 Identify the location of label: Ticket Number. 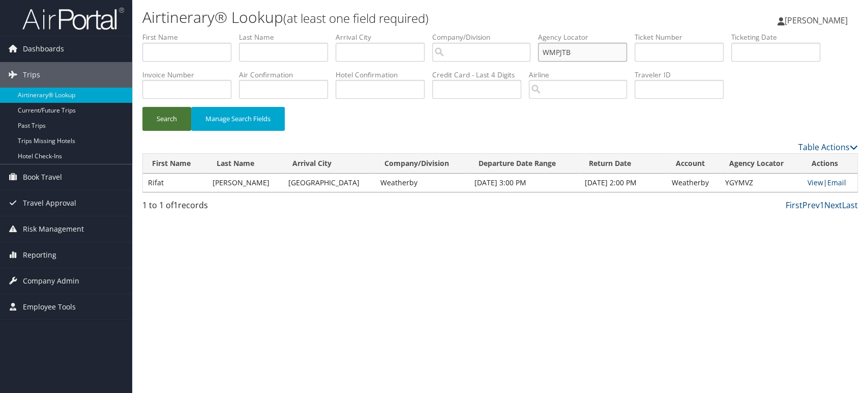
(683, 37).